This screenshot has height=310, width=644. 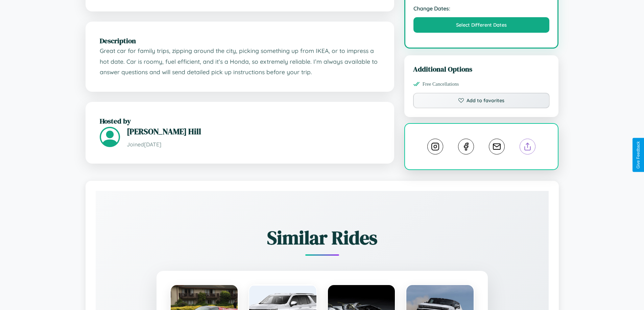 What do you see at coordinates (482, 69) in the screenshot?
I see `h3: Additional Options` at bounding box center [482, 69].